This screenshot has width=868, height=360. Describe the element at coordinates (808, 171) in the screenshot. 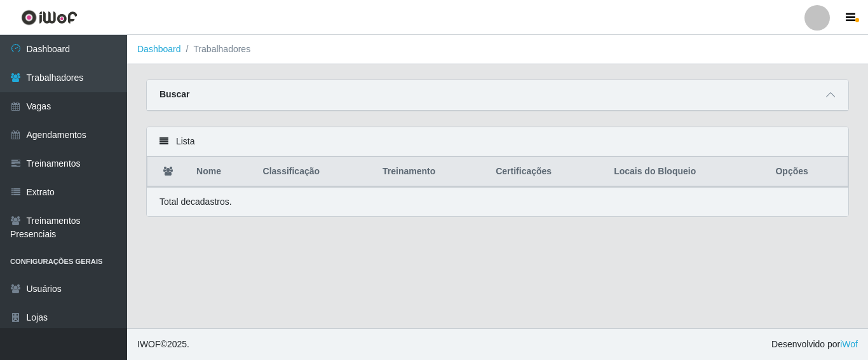

I see `th: Opções` at that location.